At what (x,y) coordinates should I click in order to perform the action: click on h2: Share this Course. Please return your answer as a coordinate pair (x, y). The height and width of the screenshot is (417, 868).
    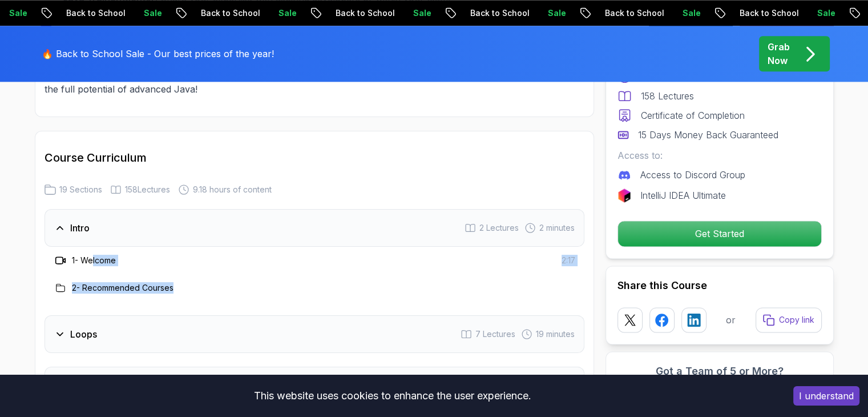
    Looking at the image, I should click on (719, 286).